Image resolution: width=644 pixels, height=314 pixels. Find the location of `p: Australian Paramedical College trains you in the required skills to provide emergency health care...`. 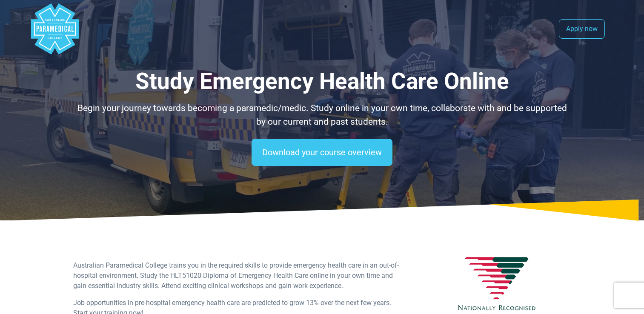

p: Australian Paramedical College trains you in the required skills to provide emergency health care... is located at coordinates (237, 275).